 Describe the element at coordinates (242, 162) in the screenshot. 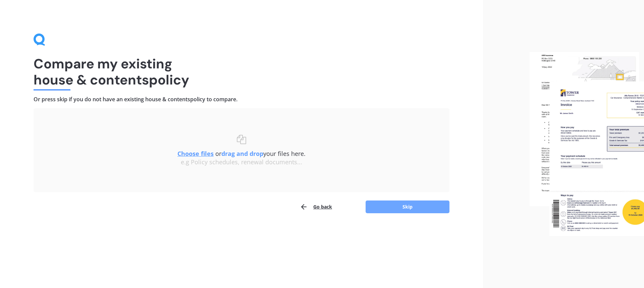

I see `div: e.g Policy schedules, renewal documents...` at that location.